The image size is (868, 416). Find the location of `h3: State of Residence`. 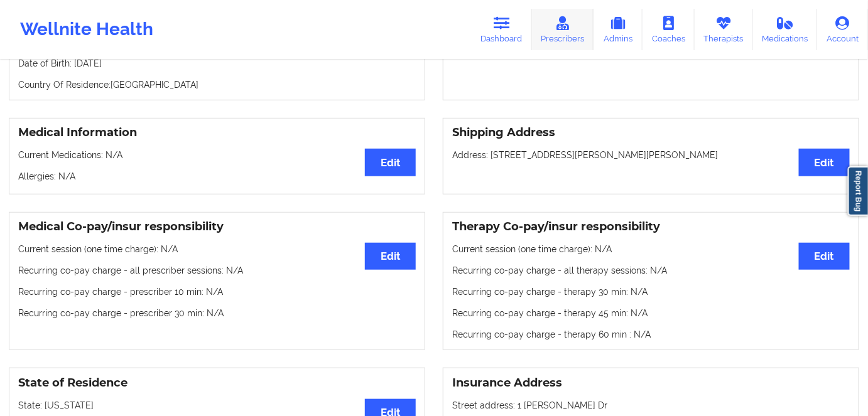

h3: State of Residence is located at coordinates (217, 383).